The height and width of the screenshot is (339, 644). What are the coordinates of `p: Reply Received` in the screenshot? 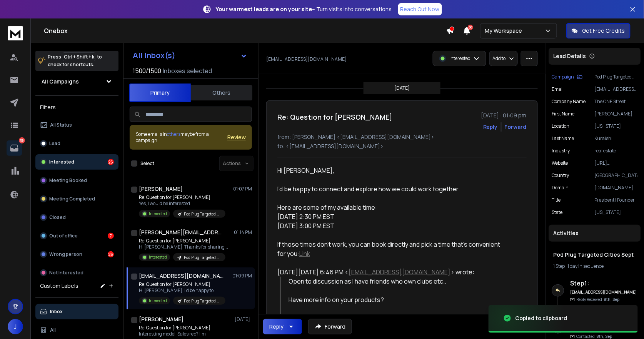 It's located at (599, 300).